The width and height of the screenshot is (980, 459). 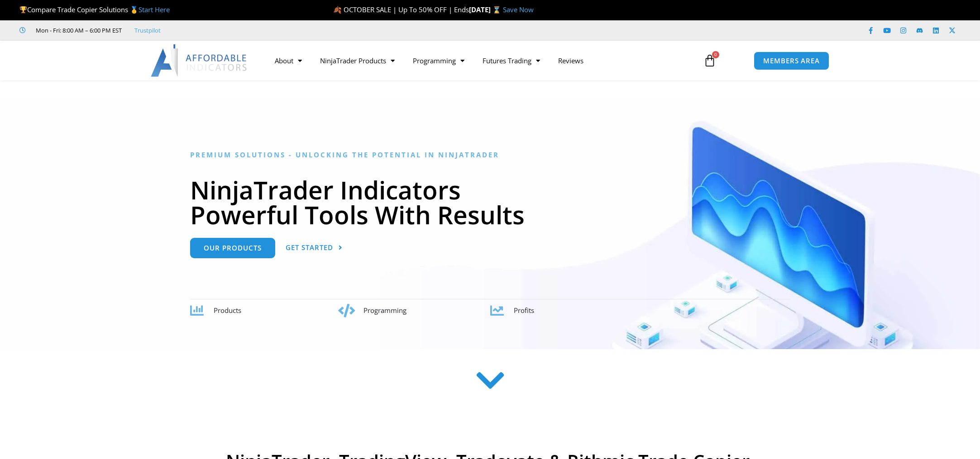 I want to click on nav: Menu, so click(x=479, y=61).